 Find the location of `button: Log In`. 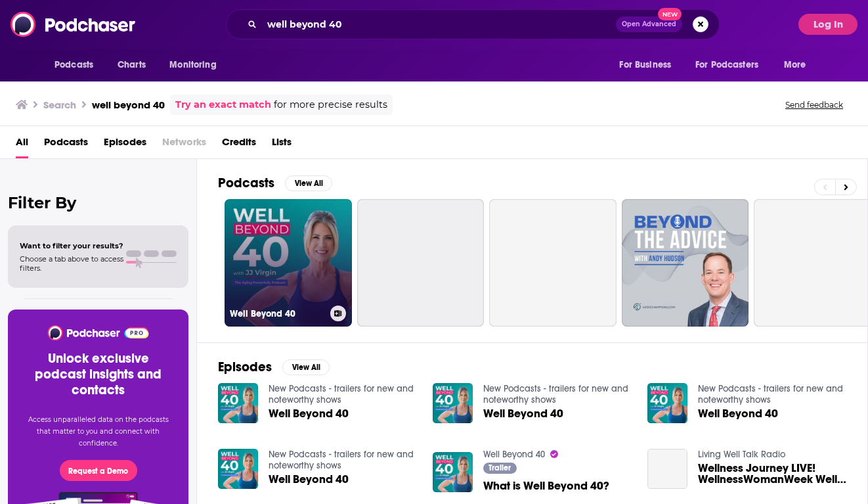

button: Log In is located at coordinates (828, 25).